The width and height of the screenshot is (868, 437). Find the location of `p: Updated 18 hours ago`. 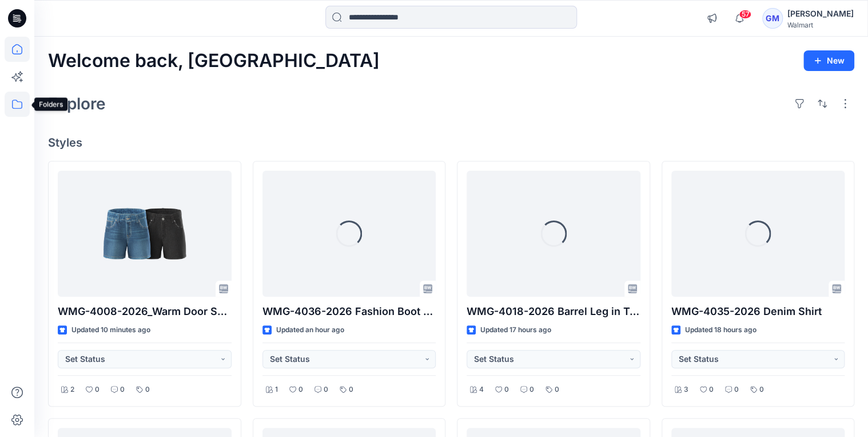

p: Updated 18 hours ago is located at coordinates (720, 330).